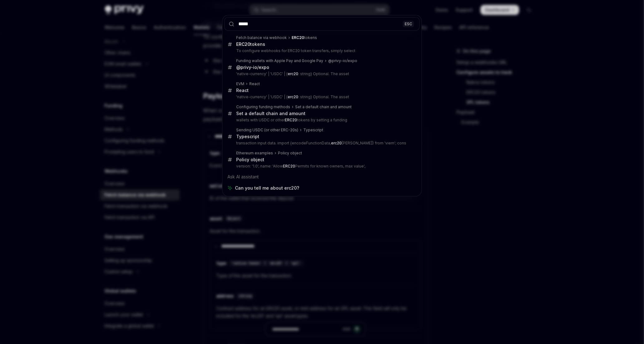 This screenshot has height=344, width=644. Describe the element at coordinates (261, 38) in the screenshot. I see `div: Fetch balance via webhook` at that location.